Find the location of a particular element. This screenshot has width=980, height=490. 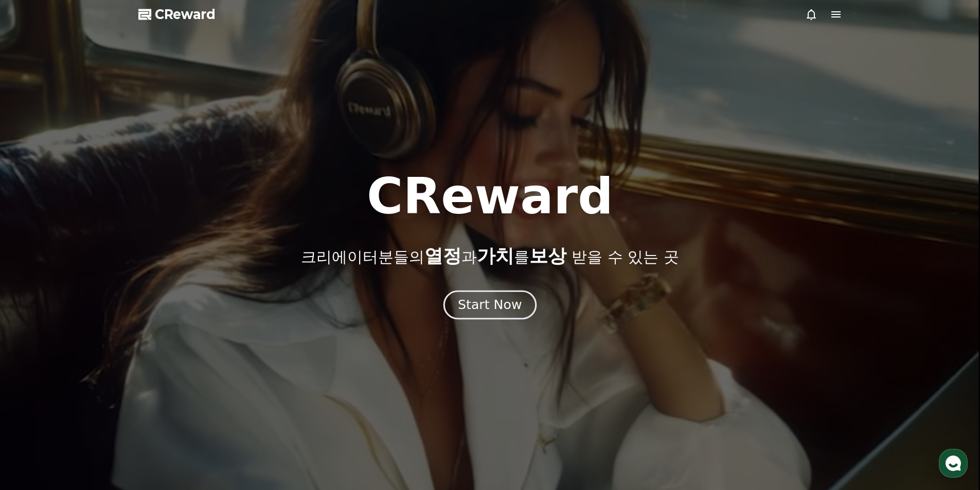

span: CReward is located at coordinates (185, 15).